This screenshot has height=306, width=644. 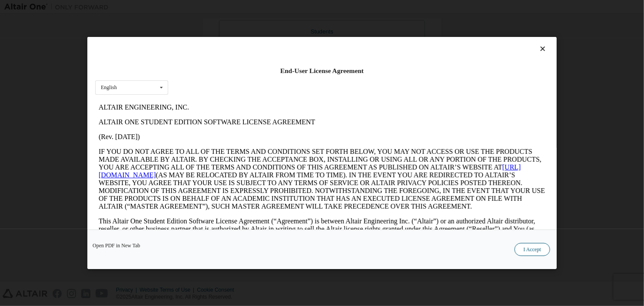 What do you see at coordinates (109, 87) in the screenshot?
I see `div: English` at bounding box center [109, 87].